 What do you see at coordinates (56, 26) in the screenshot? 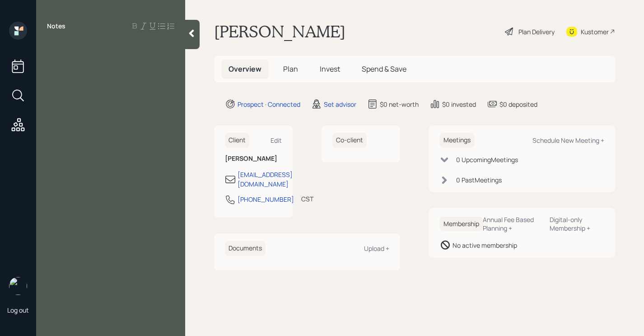
I see `label: Notes` at bounding box center [56, 26].